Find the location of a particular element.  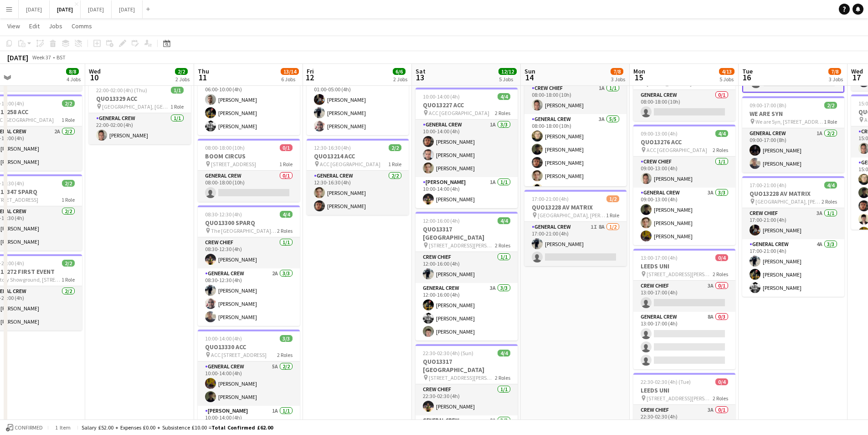

div: 3 Jobs is located at coordinates (836, 79).